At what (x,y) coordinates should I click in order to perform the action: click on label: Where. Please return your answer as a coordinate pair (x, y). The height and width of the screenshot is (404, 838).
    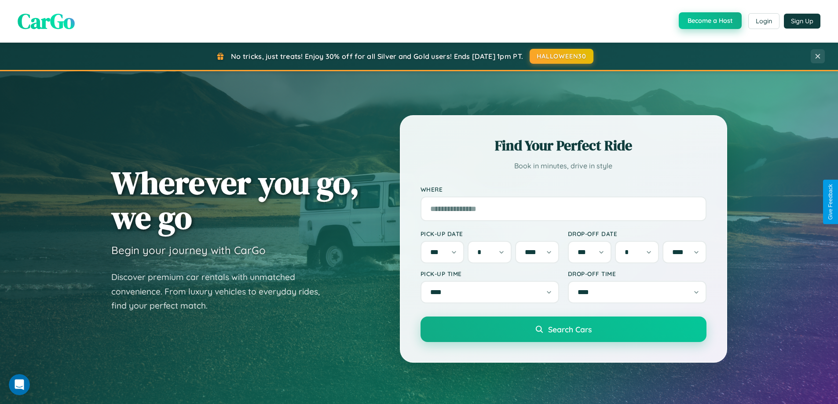
    Looking at the image, I should click on (563, 189).